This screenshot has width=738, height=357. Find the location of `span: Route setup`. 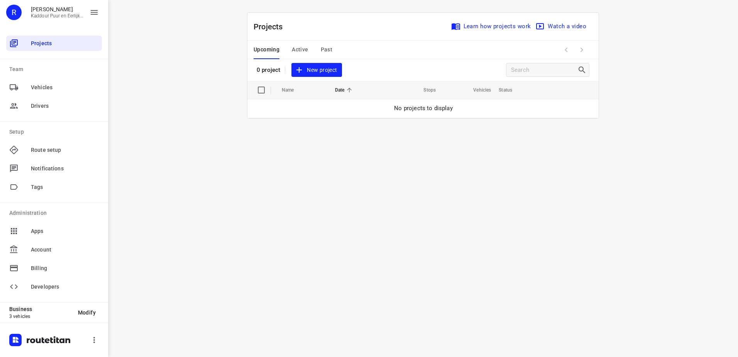

span: Route setup is located at coordinates (65, 150).